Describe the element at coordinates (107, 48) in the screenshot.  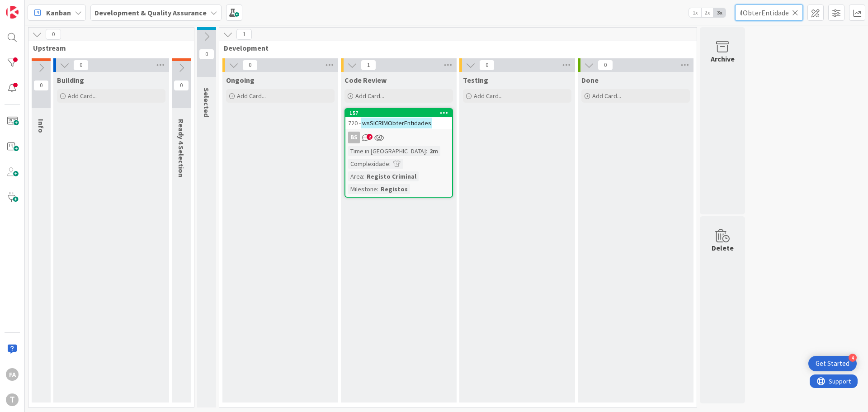
I see `span: Upstream` at that location.